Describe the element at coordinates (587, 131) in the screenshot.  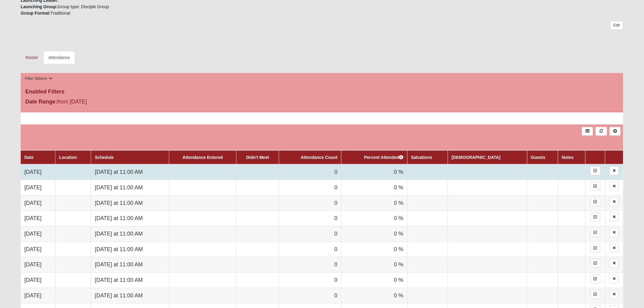
I see `a: Export to Excel` at that location.